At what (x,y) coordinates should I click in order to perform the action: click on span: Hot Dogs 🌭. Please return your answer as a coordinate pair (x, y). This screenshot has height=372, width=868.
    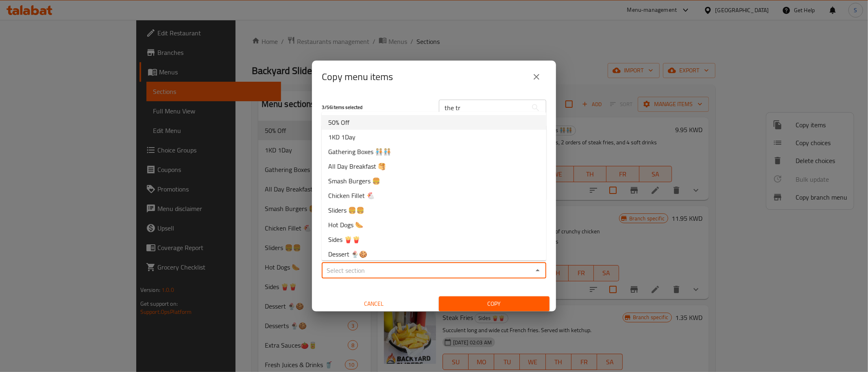
    Looking at the image, I should click on (346, 225).